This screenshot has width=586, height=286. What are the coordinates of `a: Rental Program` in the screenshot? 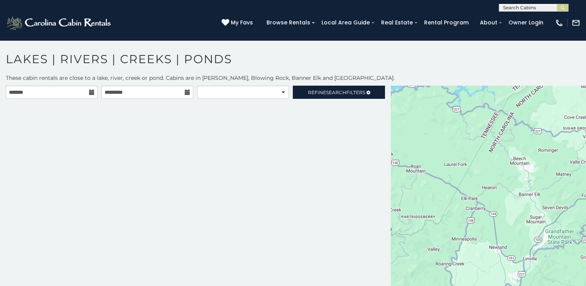 It's located at (446, 22).